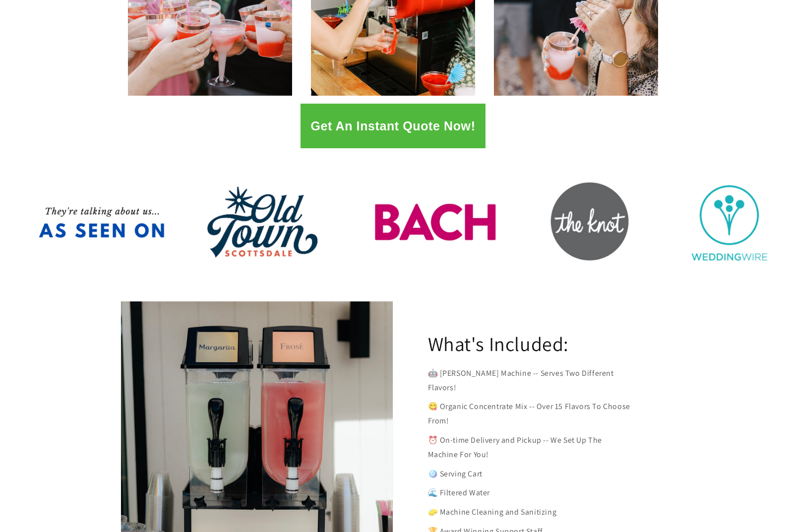  I want to click on h2: What's Included:, so click(499, 343).